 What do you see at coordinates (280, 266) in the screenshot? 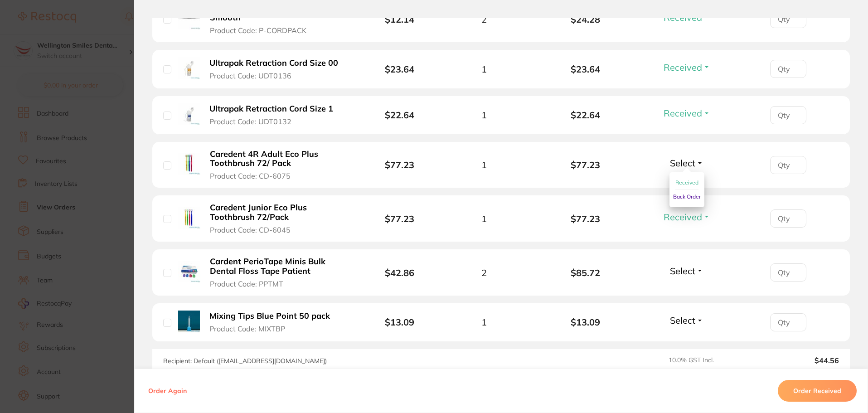
I see `b: Cardent PerioTape Minis Bulk Dental Floss Tape Patient` at bounding box center [280, 266].